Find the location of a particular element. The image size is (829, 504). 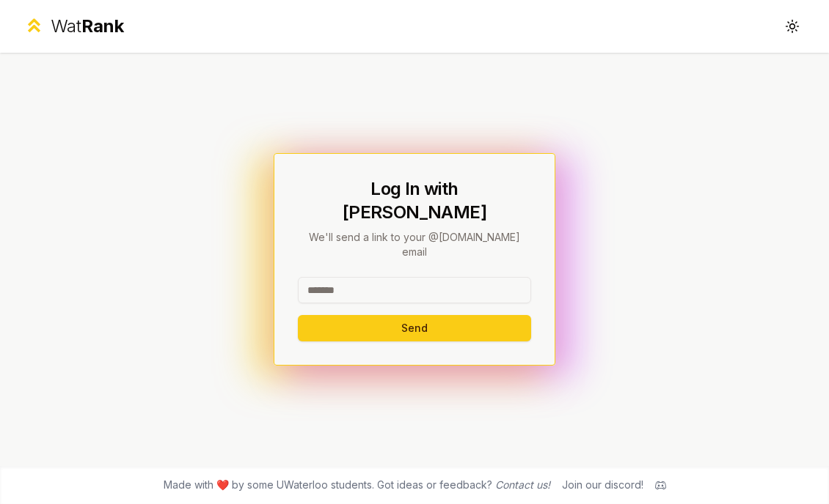

div: Join our discord! is located at coordinates (602, 486).